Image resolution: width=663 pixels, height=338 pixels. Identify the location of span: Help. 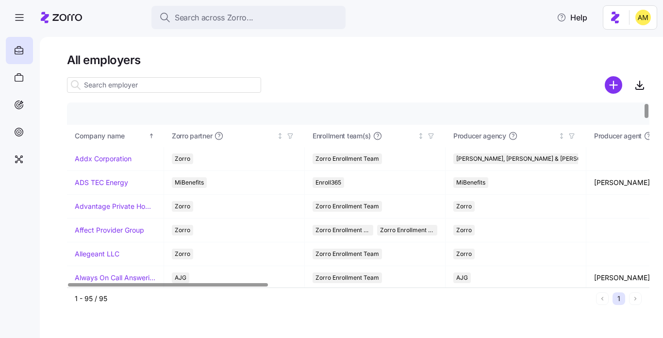
(571, 17).